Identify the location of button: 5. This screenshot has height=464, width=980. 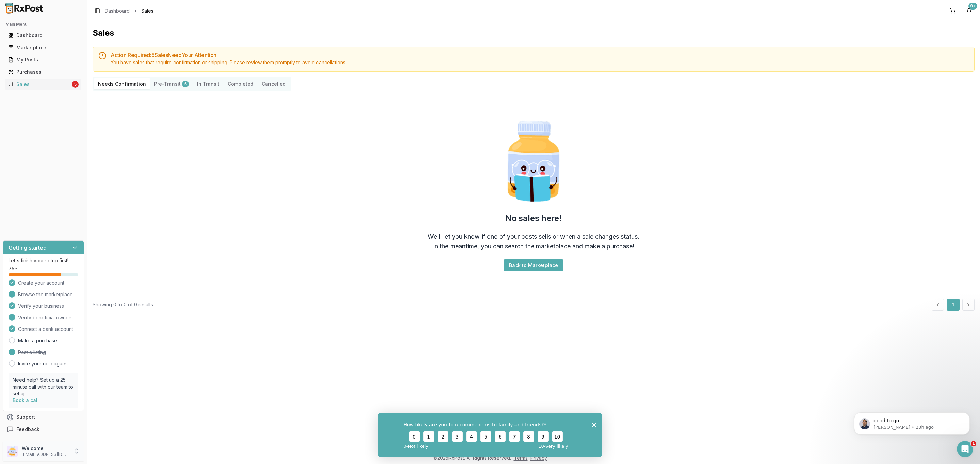
(108, 24).